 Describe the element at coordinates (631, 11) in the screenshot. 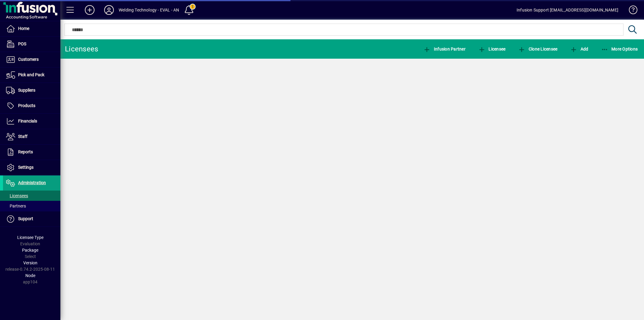

I see `a: Knowledge Base` at that location.